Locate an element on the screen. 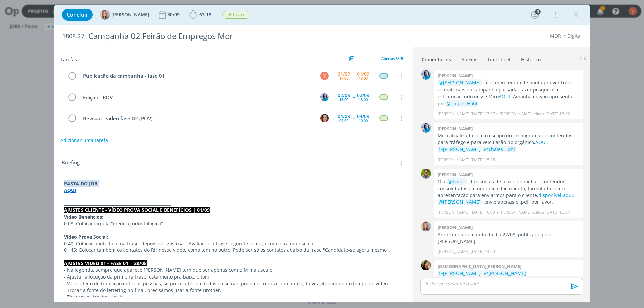 The height and width of the screenshot is (308, 644). p: 0:40: Colocar ponto final na frase, depois de "gostosa". Avaliar se a frase seguinte começa com l... is located at coordinates (233, 244).